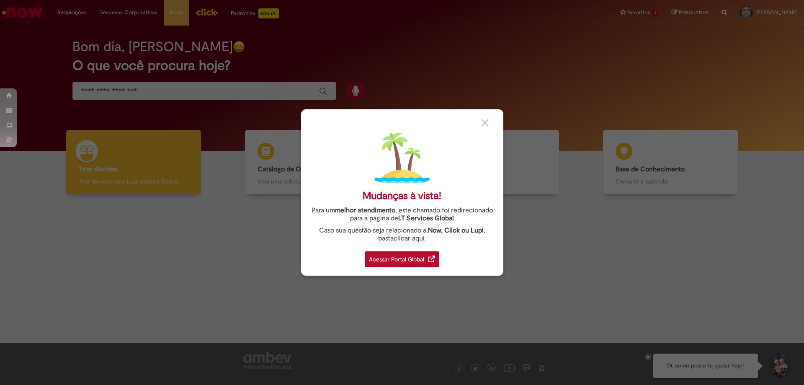 The width and height of the screenshot is (804, 385). Describe the element at coordinates (426, 216) in the screenshot. I see `a: I.T Services Global` at that location.